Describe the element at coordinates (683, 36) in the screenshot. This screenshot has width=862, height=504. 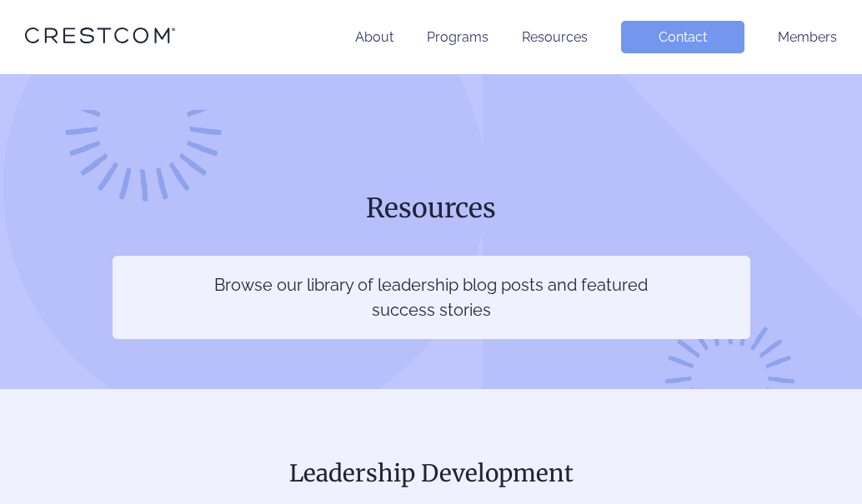
I see `a: Contact` at that location.